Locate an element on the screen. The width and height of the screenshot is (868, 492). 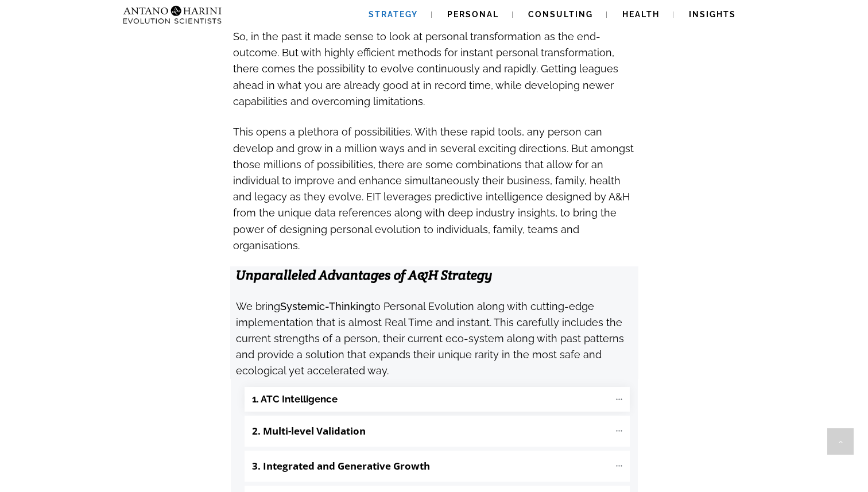
span: Personal is located at coordinates (473, 14).